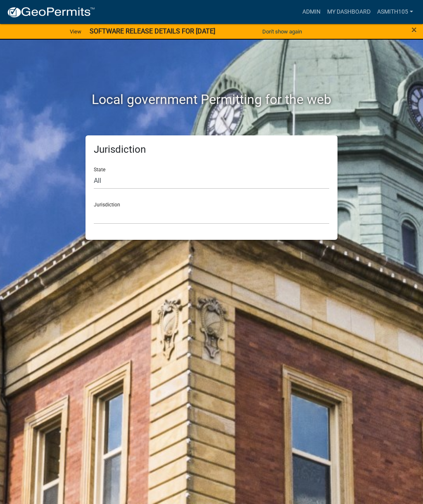 The image size is (423, 504). Describe the element at coordinates (414, 30) in the screenshot. I see `button: Close` at that location.